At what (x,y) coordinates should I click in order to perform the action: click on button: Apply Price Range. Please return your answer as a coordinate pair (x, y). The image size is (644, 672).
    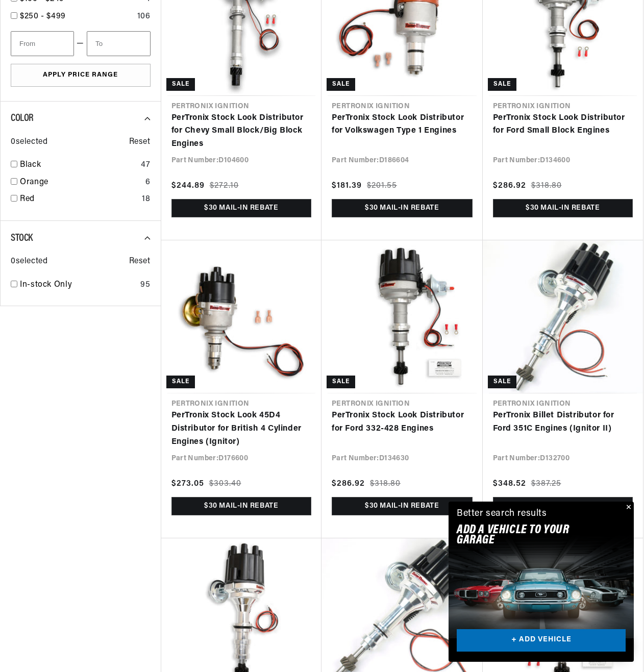
    Looking at the image, I should click on (80, 75).